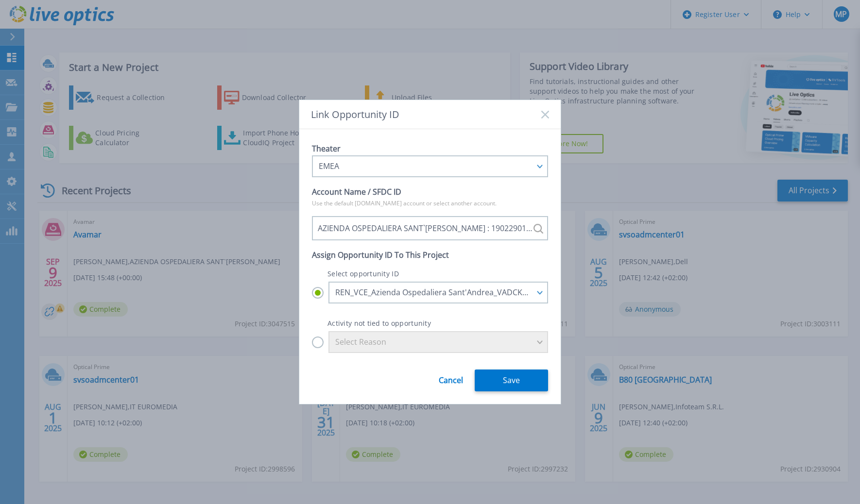 The width and height of the screenshot is (860, 504). Describe the element at coordinates (451, 376) in the screenshot. I see `a: Cancel` at that location.